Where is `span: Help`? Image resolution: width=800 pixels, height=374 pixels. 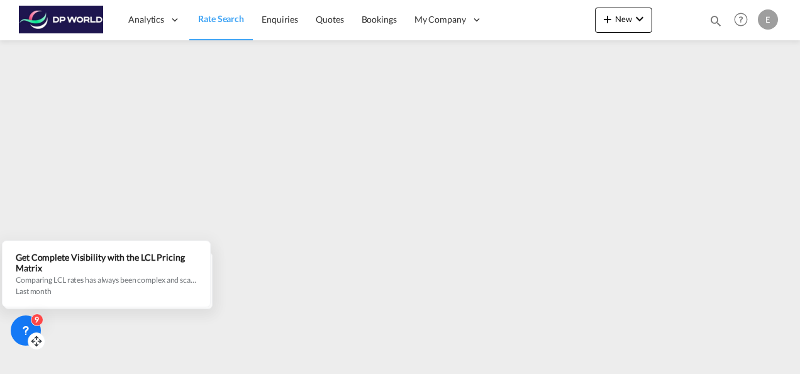 span: Help is located at coordinates (741, 20).